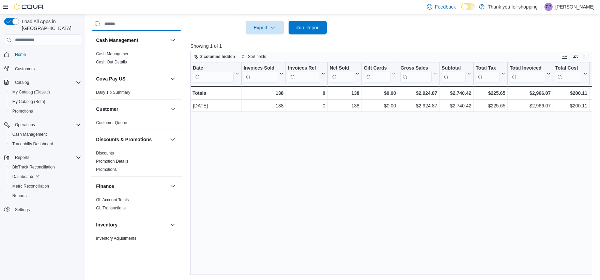 This screenshot has width=600, height=280. I want to click on a: Daily Tip Summary, so click(113, 92).